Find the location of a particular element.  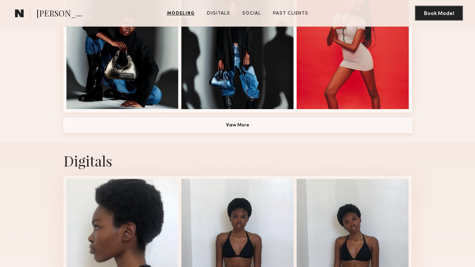

a: Book Model is located at coordinates (439, 13).